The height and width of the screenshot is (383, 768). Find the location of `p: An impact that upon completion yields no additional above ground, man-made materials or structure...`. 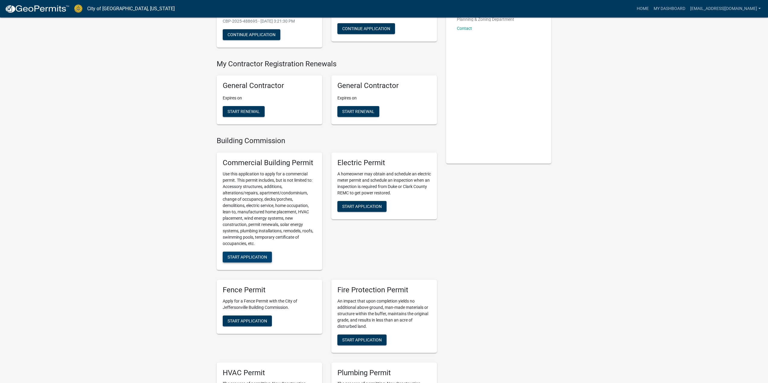

p: An impact that upon completion yields no additional above ground, man-made materials or structure... is located at coordinates (384, 314).